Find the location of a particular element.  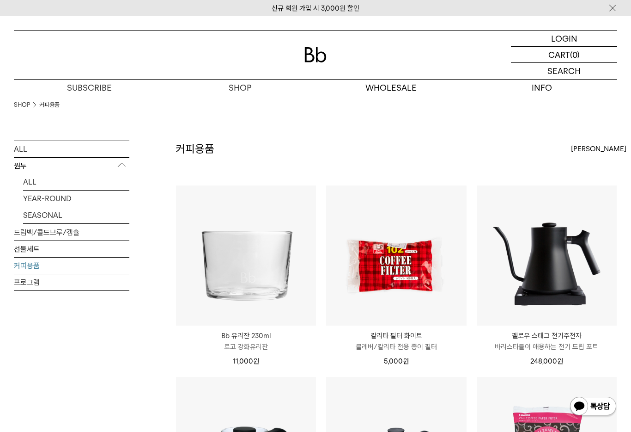

a: CART (0) is located at coordinates (564, 55).